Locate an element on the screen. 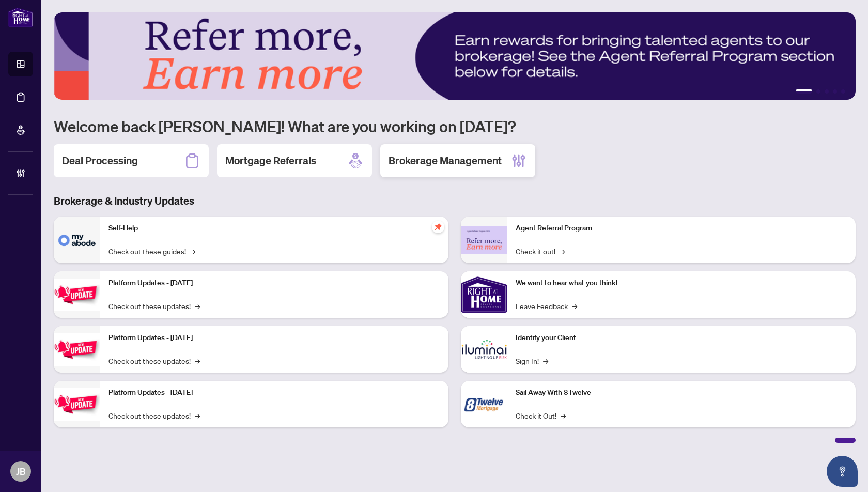 The height and width of the screenshot is (492, 868). h2: Mortgage Referrals is located at coordinates (271, 161).